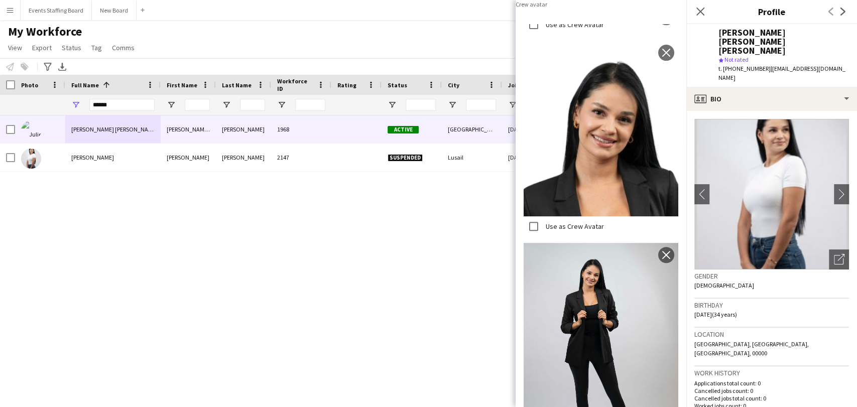  Describe the element at coordinates (62, 67) in the screenshot. I see `app-action-btn: Export XLSX` at that location.